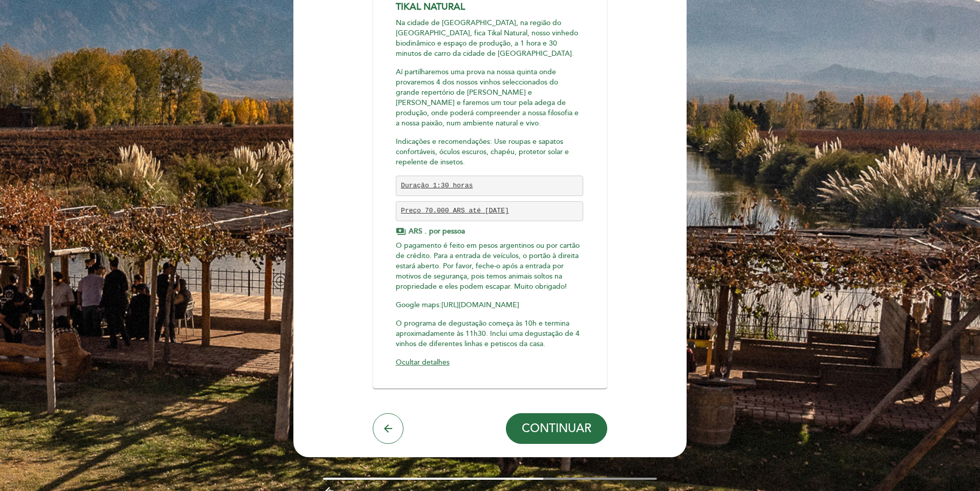 The height and width of the screenshot is (491, 980). Describe the element at coordinates (489, 305) in the screenshot. I see `p: Google maps:` at that location.